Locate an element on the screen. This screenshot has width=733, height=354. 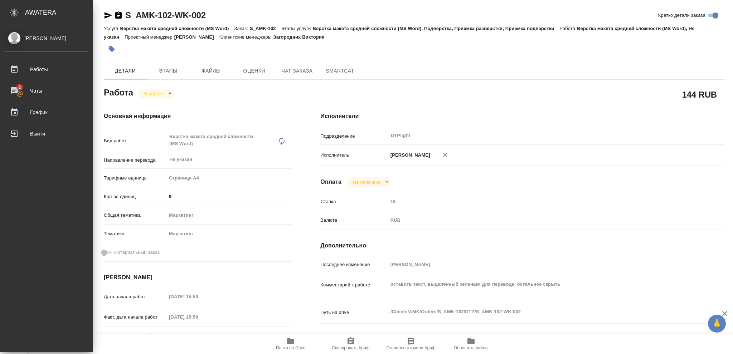
p: Вид работ is located at coordinates (135, 141).